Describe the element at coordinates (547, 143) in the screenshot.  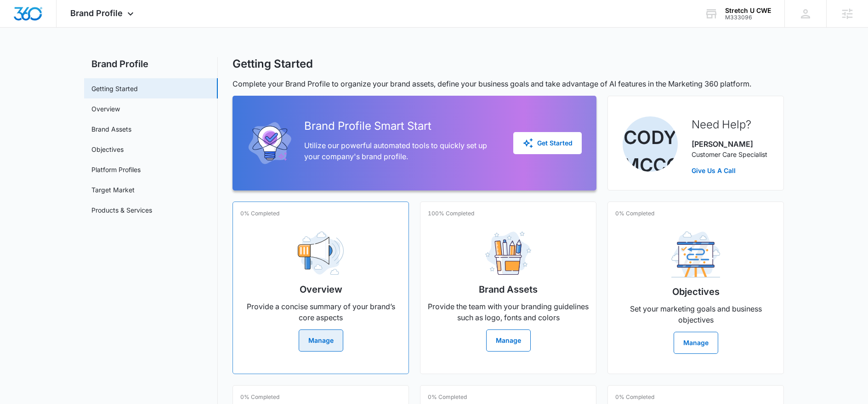
I see `div: Get Started` at that location.